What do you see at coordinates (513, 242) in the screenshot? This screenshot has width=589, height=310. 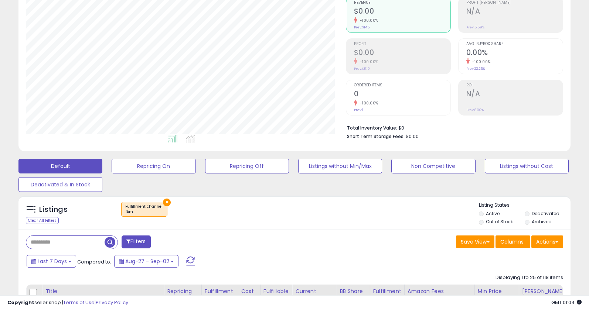 I see `button: Columns` at bounding box center [513, 242].